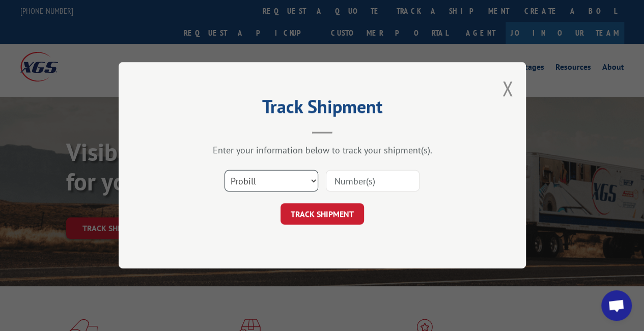  What do you see at coordinates (373, 181) in the screenshot?
I see `input: Number(s)` at bounding box center [373, 181].